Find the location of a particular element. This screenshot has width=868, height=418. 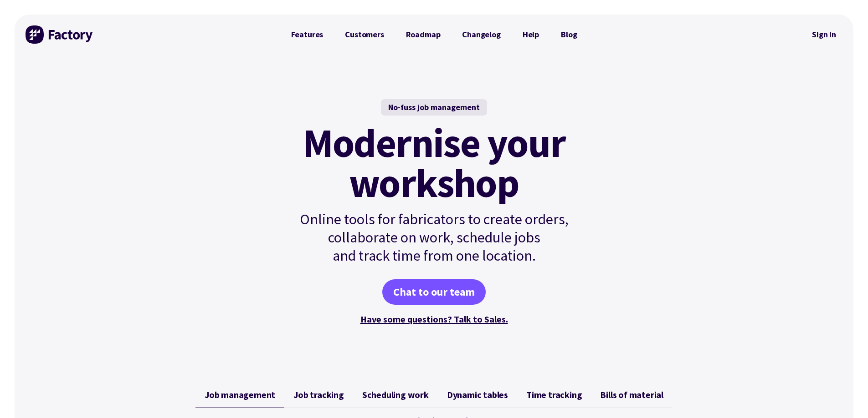

a: Blog is located at coordinates (568, 35).